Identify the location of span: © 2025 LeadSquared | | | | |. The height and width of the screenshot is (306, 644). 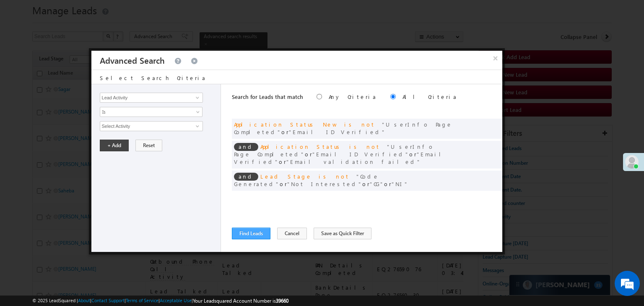
(160, 301).